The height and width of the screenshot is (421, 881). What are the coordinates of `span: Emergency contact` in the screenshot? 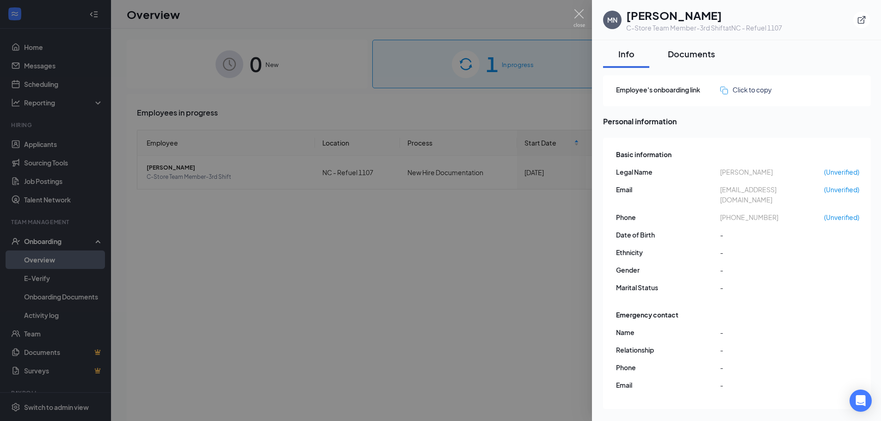 It's located at (647, 315).